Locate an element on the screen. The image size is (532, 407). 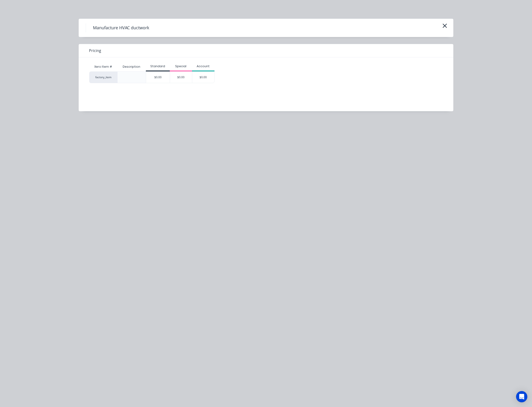
div: Special is located at coordinates (181, 66).